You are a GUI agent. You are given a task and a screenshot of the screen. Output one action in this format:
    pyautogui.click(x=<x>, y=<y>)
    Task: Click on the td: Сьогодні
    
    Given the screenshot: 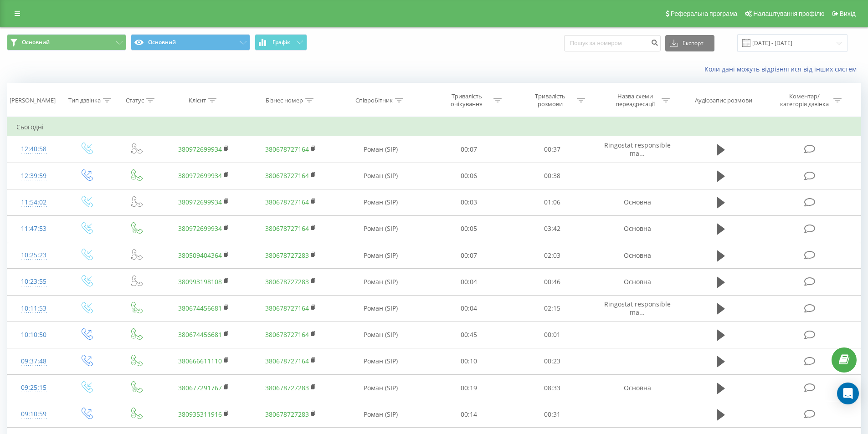 What is the action you would take?
    pyautogui.click(x=434, y=127)
    